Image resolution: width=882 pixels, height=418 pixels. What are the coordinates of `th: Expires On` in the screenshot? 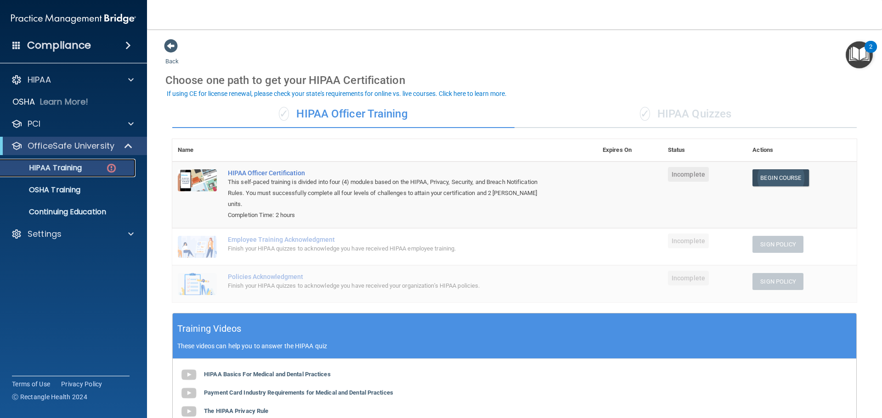 It's located at (629, 150).